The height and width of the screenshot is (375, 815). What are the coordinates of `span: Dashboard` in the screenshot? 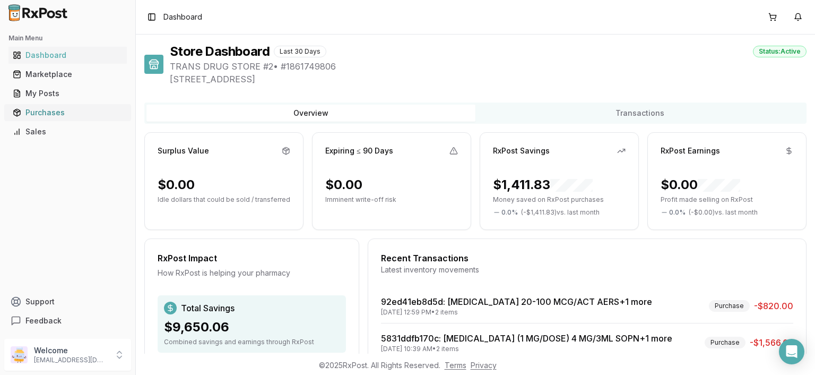 It's located at (183, 17).